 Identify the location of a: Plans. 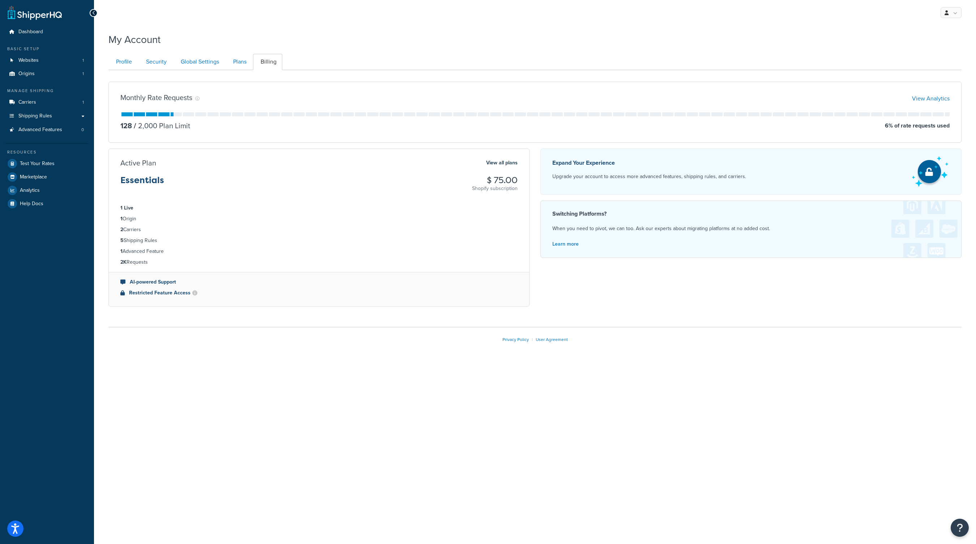
(239, 62).